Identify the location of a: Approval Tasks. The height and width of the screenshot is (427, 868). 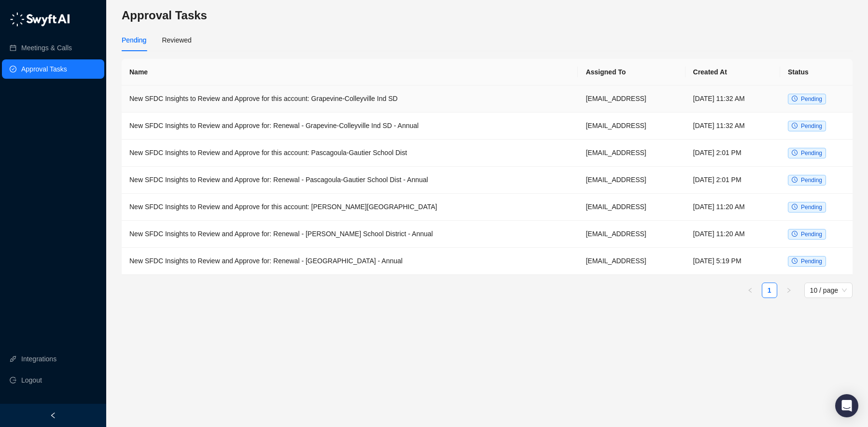
(44, 69).